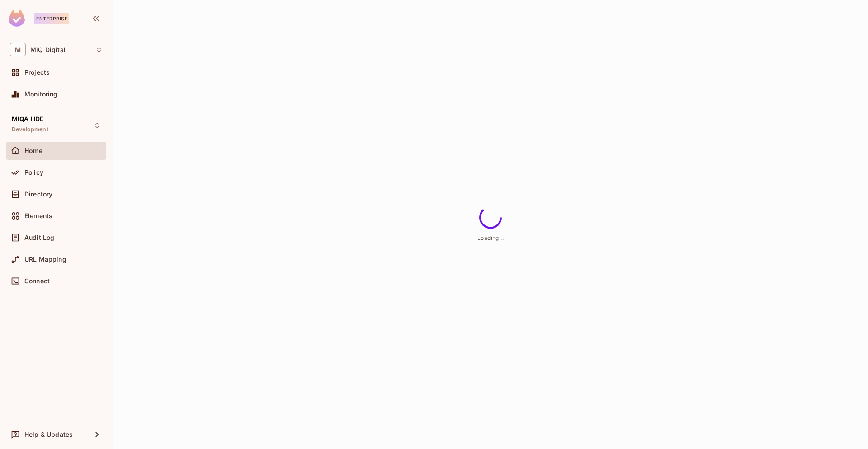  Describe the element at coordinates (30, 130) in the screenshot. I see `span: Development` at that location.